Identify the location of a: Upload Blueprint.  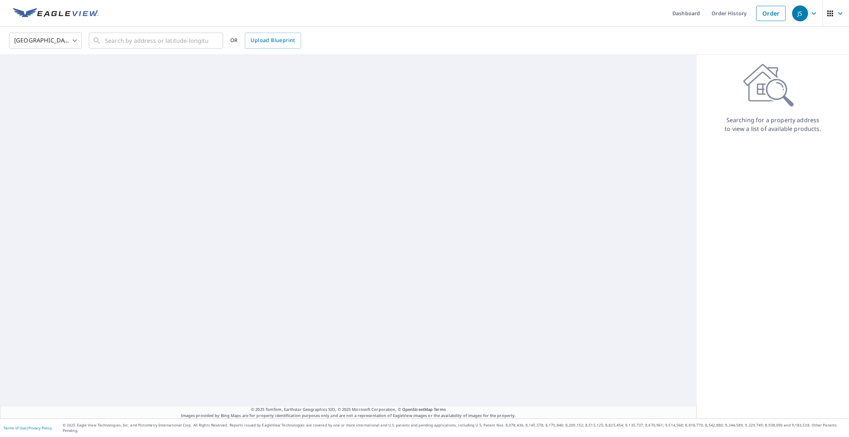
(273, 41).